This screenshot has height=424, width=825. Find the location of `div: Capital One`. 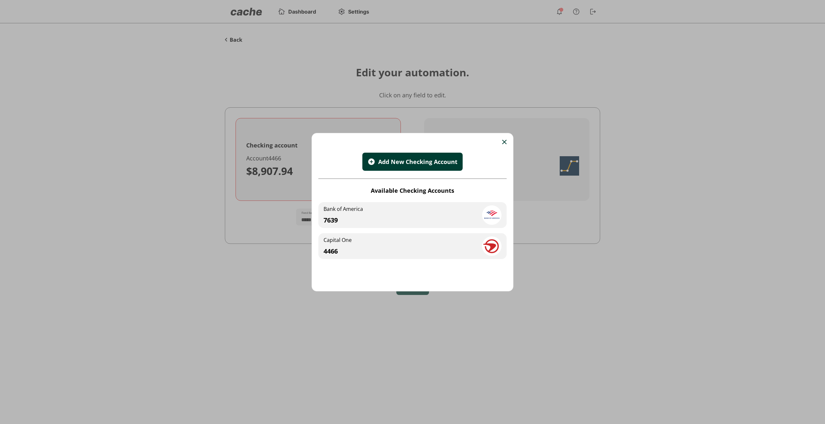

div: Capital One is located at coordinates (338, 240).